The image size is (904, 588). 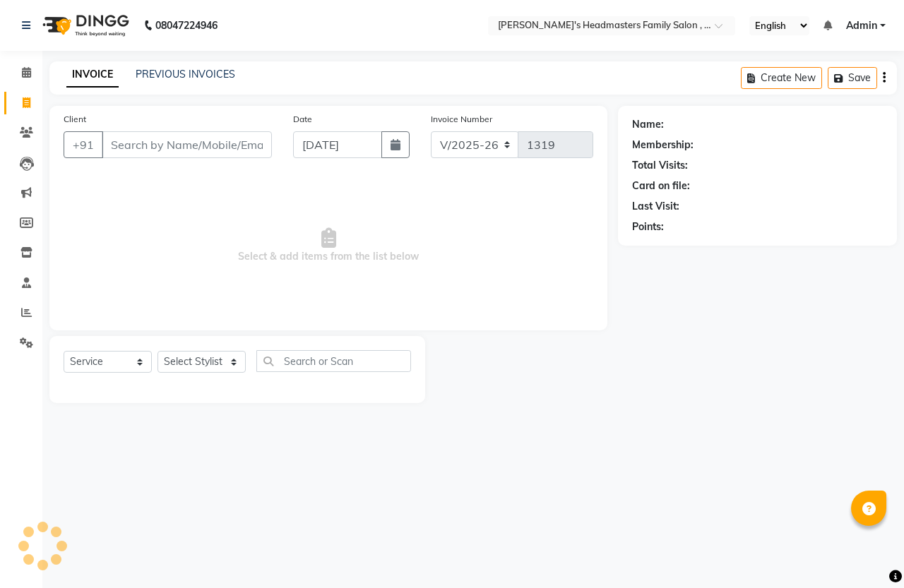 What do you see at coordinates (185, 74) in the screenshot?
I see `a: PREVIOUS INVOICES` at bounding box center [185, 74].